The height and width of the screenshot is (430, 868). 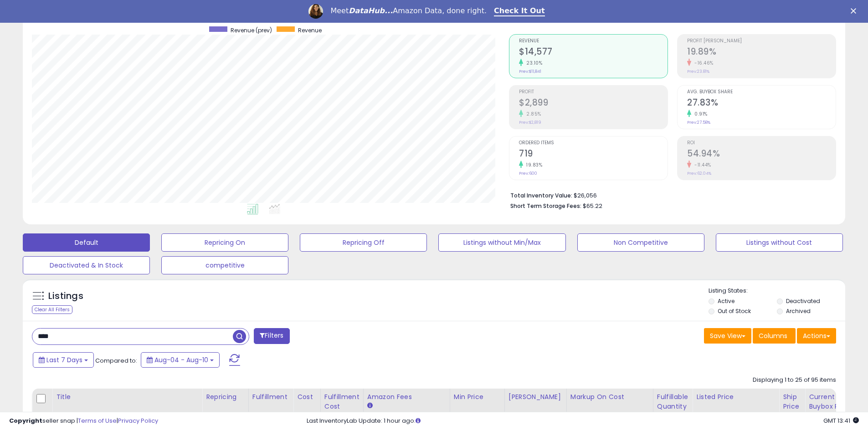 What do you see at coordinates (225, 265) in the screenshot?
I see `button: competitive` at bounding box center [225, 265].